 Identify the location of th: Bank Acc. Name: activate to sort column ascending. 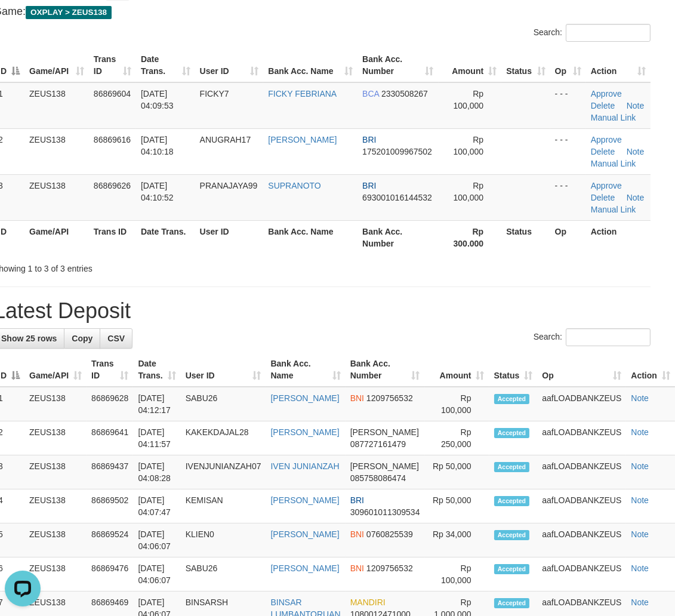
(311, 65).